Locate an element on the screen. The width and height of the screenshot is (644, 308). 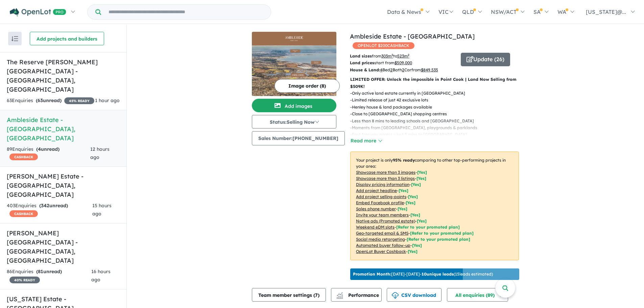
u: Automated buyer follow-up is located at coordinates (383, 245).